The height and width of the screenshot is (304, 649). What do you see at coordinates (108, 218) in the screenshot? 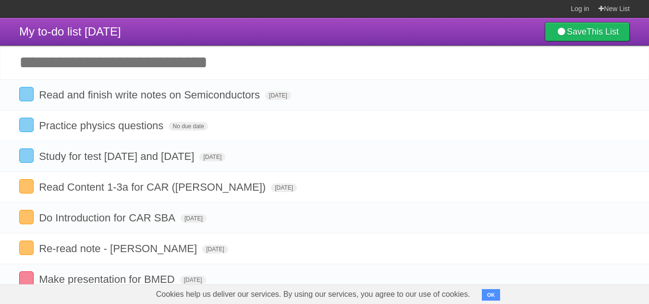
I see `span: Do Introduction for CAR SBA` at bounding box center [108, 218].